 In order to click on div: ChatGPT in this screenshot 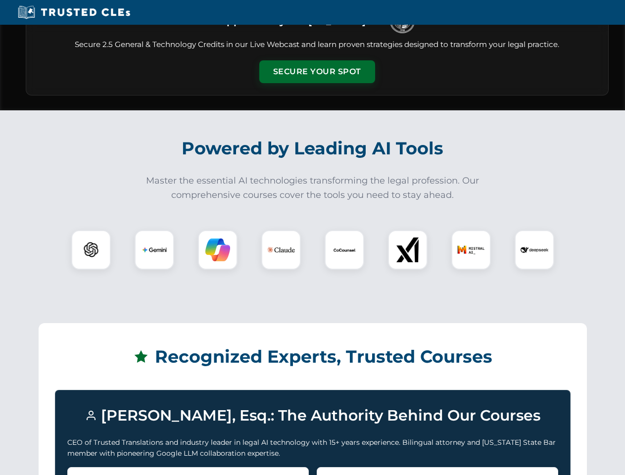, I will do `click(91, 250)`.